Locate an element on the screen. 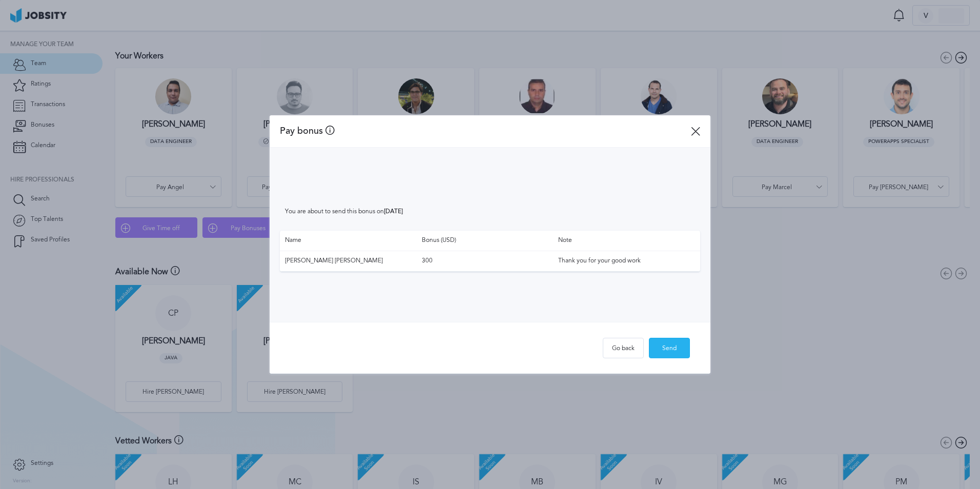  span: You are about to send this bonus on is located at coordinates (334, 211).